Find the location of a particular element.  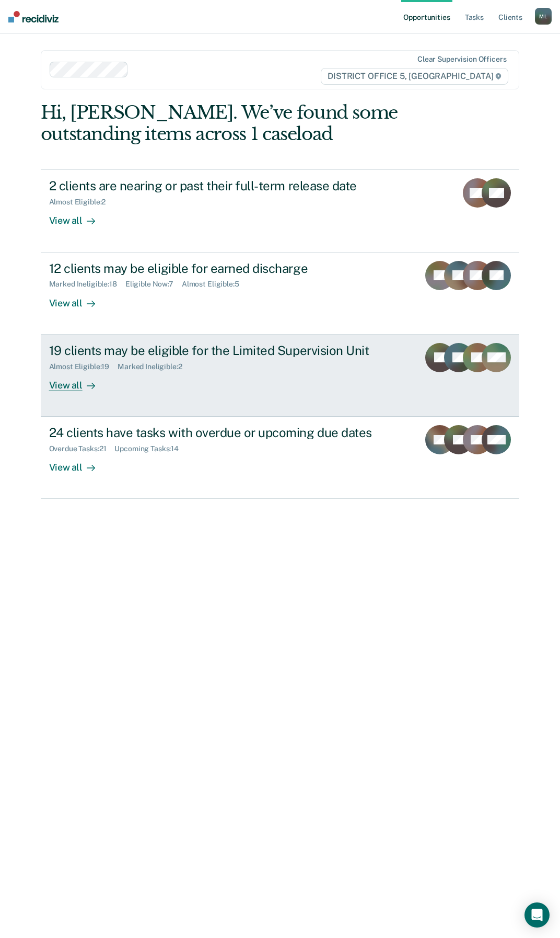

div: Clear supervision officers is located at coordinates (462, 59).